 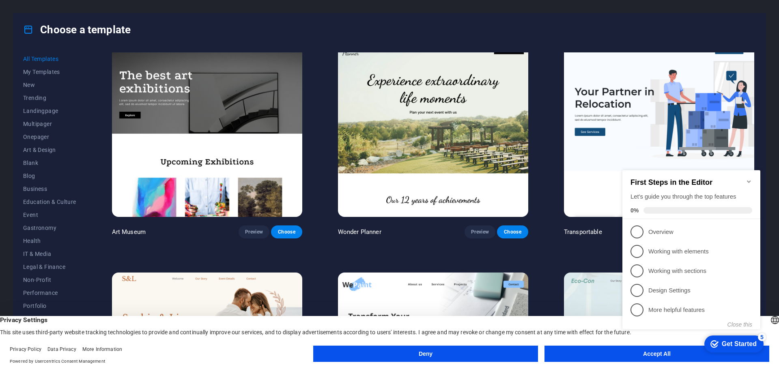 What do you see at coordinates (49, 59) in the screenshot?
I see `button: All Templates` at bounding box center [49, 59].